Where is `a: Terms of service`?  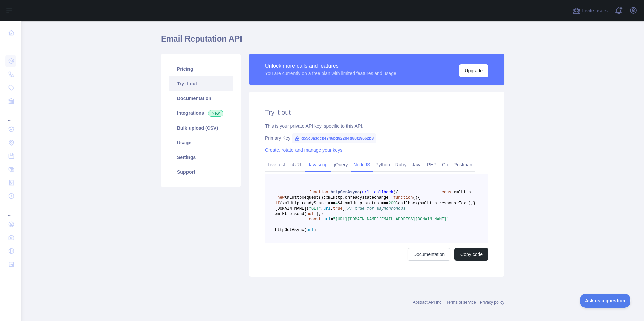 a: Terms of service is located at coordinates (461, 302).